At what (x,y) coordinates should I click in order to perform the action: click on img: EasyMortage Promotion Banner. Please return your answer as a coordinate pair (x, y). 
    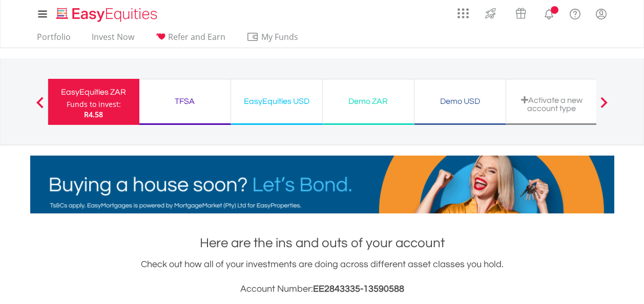
    Looking at the image, I should click on (322, 184).